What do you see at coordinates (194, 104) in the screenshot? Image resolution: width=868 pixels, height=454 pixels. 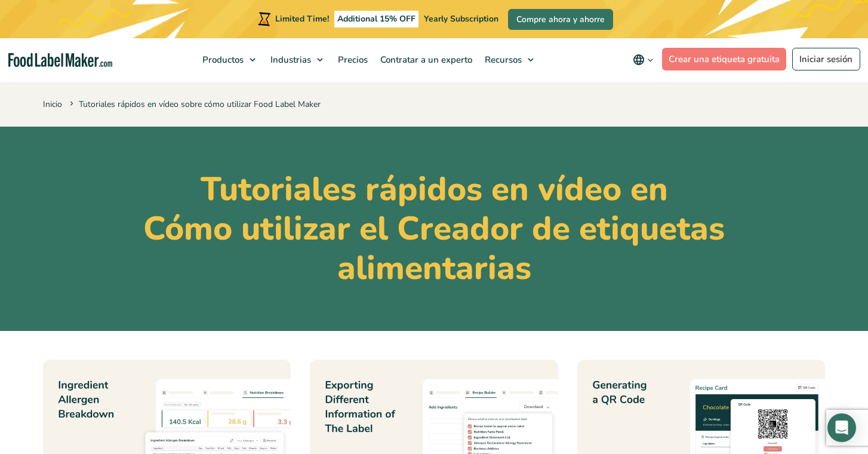 I see `span: Tutoriales rápidos en vídeo sobre cómo utilizar Food Label Maker` at bounding box center [194, 104].